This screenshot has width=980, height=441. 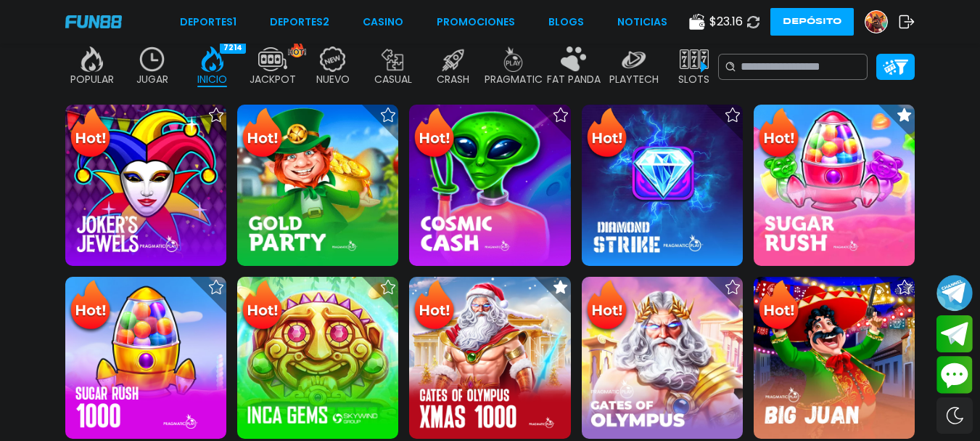 I want to click on button: Join telegram channel, so click(x=954, y=293).